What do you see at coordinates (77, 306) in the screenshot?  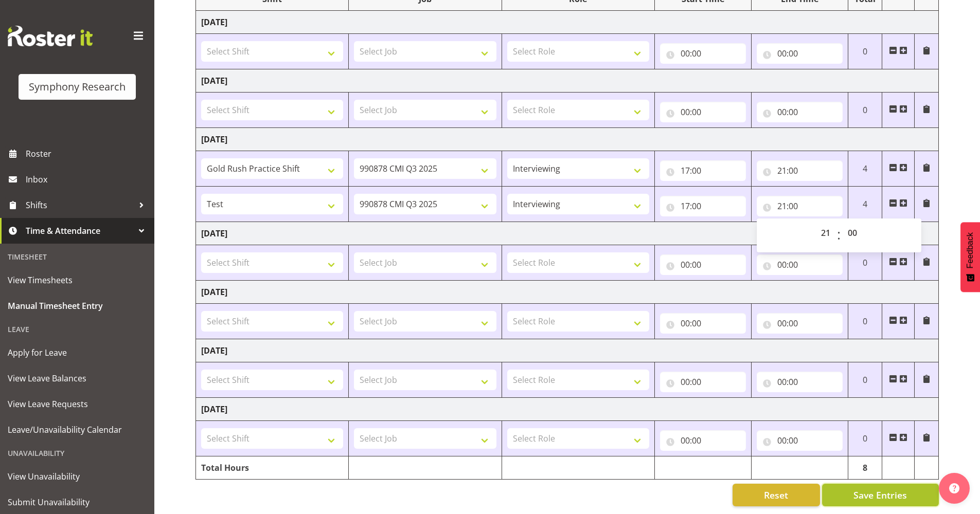 I see `span: Manual Timesheet Entry` at bounding box center [77, 306].